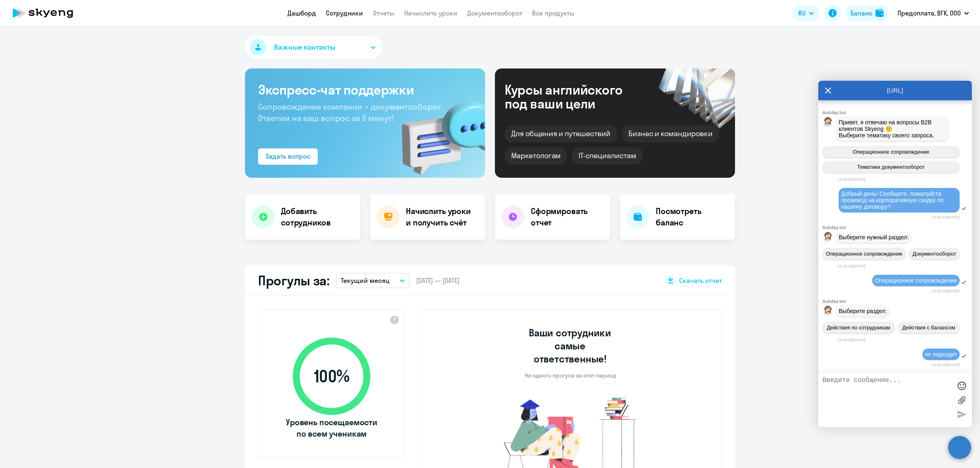  I want to click on div: Курсы английского под ваши цели, so click(574, 97).